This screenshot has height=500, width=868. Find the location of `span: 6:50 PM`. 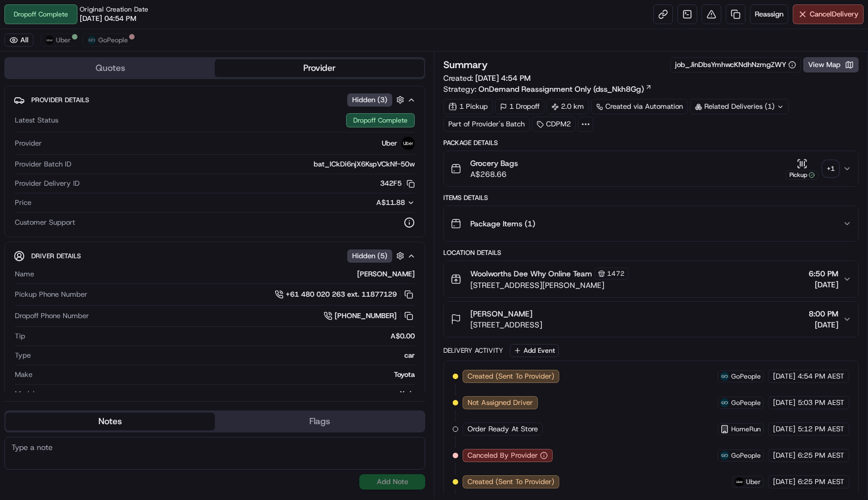

span: 6:50 PM is located at coordinates (824, 274).